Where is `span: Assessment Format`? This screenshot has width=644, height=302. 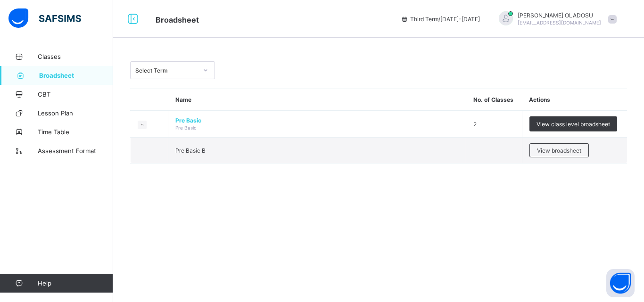 span: Assessment Format is located at coordinates (75, 151).